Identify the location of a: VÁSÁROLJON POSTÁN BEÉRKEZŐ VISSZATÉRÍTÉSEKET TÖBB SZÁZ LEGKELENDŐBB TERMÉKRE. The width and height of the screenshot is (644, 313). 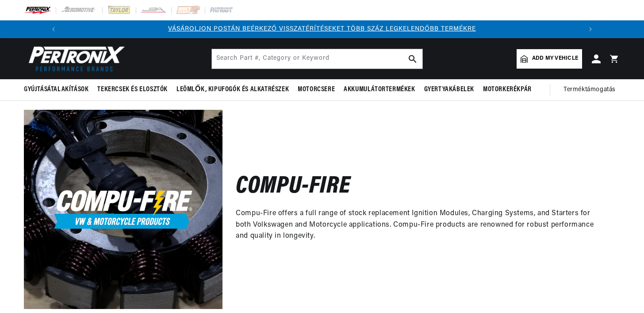
(322, 29).